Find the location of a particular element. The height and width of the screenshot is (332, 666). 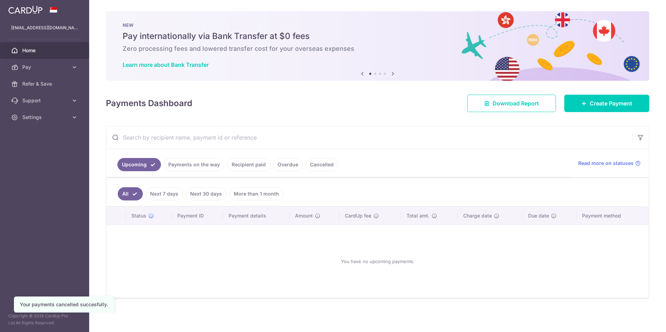

span: Download Report is located at coordinates (516, 103).